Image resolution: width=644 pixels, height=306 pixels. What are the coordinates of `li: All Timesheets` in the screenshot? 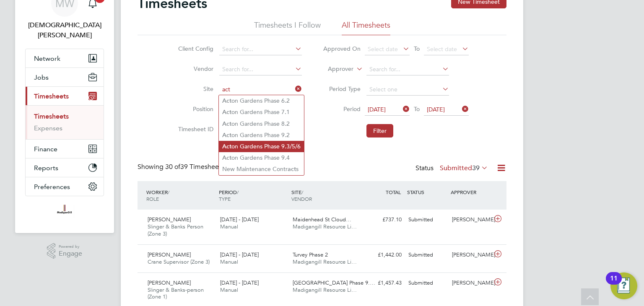 It's located at (366, 28).